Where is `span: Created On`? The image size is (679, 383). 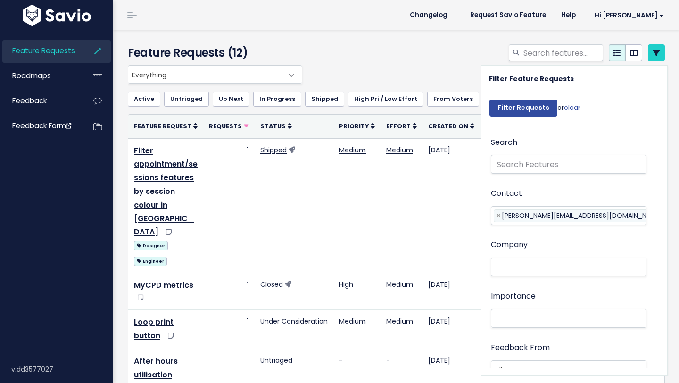
span: Created On is located at coordinates (448, 126).